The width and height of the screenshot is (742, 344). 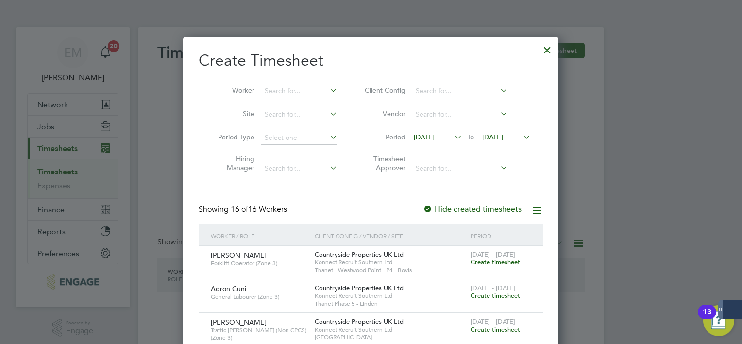 What do you see at coordinates (471, 137) in the screenshot?
I see `span: To` at bounding box center [471, 137].